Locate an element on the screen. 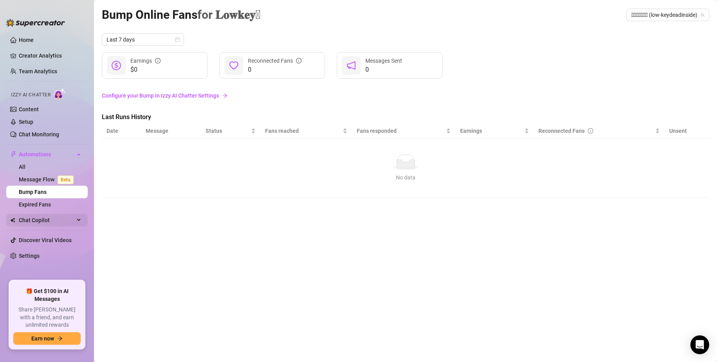  th: Date is located at coordinates (121, 131).